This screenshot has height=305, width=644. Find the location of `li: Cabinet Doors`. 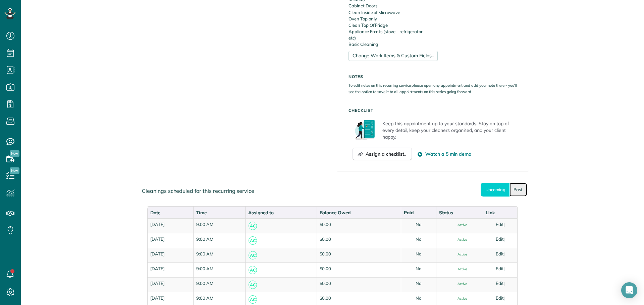

li: Cabinet Doors is located at coordinates (388, 6).